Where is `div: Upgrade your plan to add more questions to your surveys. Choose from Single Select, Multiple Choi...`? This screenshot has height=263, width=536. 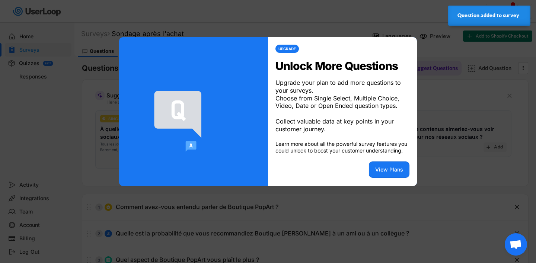
div: Upgrade your plan to add more questions to your surveys. Choose from Single Select, Multiple Choi... is located at coordinates (342, 106).